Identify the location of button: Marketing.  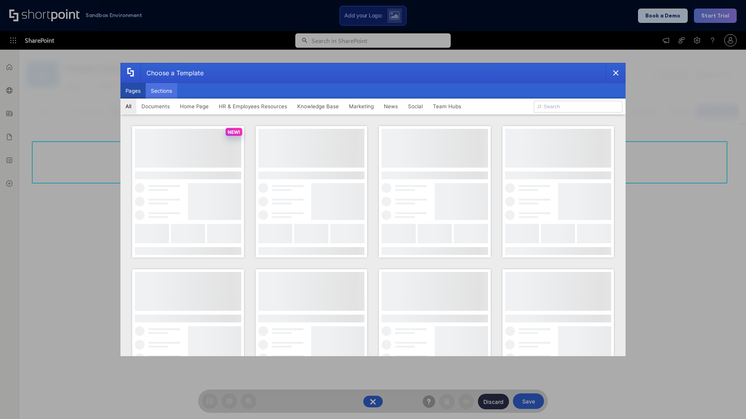
(361, 106).